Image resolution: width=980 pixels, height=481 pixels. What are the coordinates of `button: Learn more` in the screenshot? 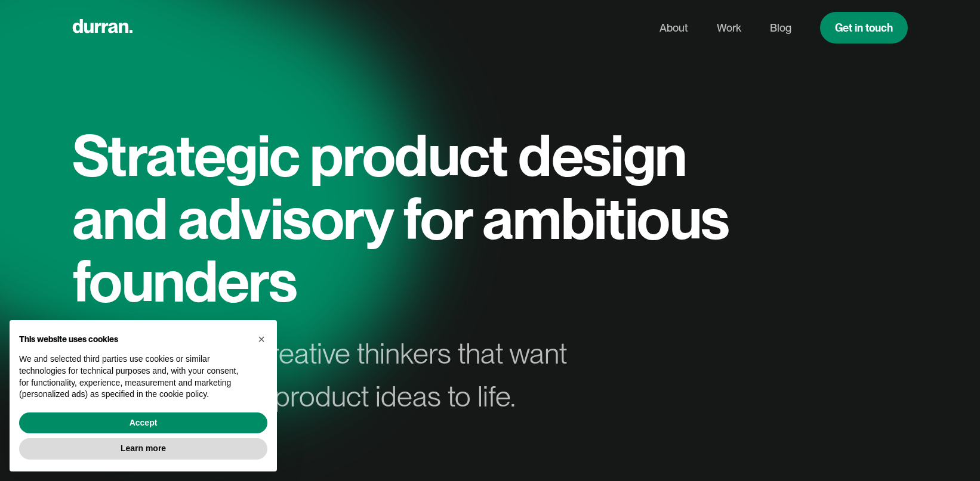 It's located at (143, 449).